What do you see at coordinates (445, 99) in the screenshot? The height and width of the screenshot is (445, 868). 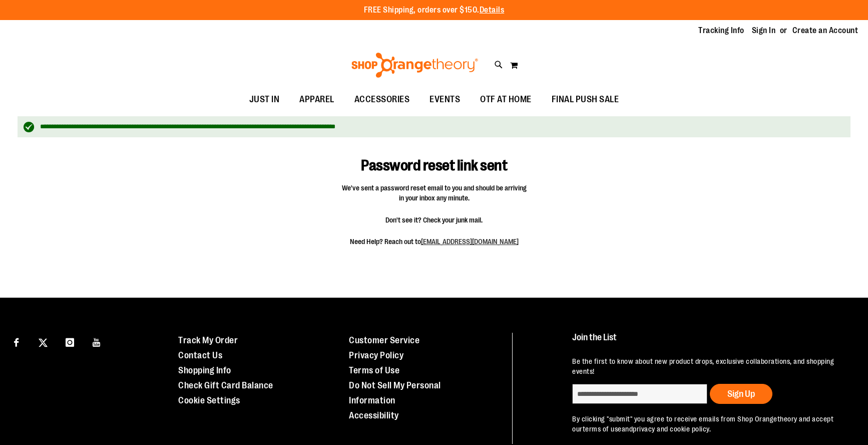 I see `a: EVENTS` at bounding box center [445, 99].